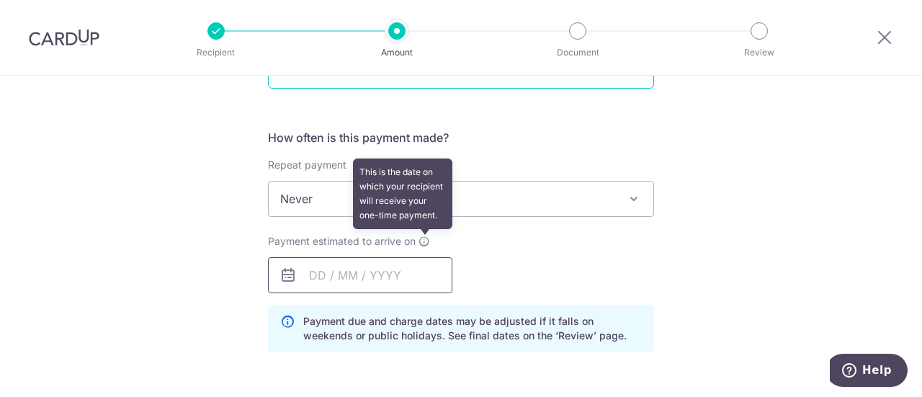 The width and height of the screenshot is (922, 397). What do you see at coordinates (216, 53) in the screenshot?
I see `p: Recipient` at bounding box center [216, 53].